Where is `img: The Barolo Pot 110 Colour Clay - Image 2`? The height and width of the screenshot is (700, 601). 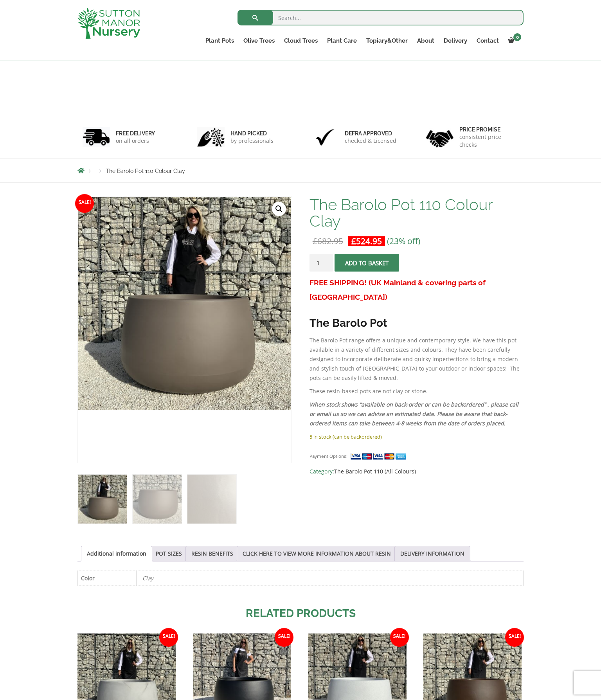 img: The Barolo Pot 110 Colour Clay - Image 2 is located at coordinates (157, 499).